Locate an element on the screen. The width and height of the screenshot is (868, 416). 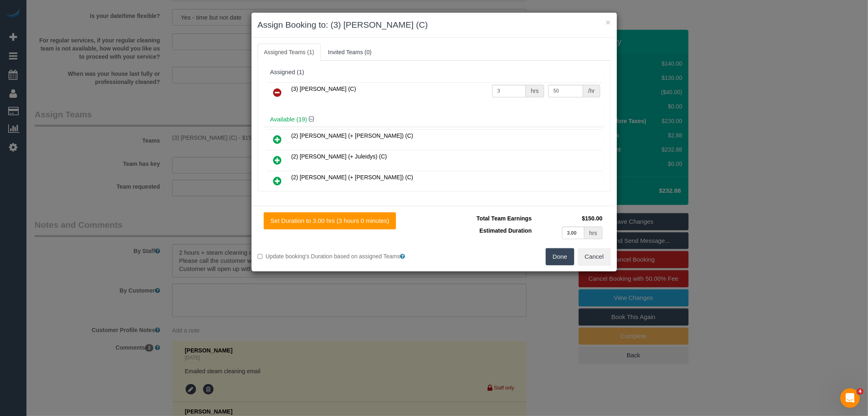
h4: Available (19) is located at coordinates (434, 119).